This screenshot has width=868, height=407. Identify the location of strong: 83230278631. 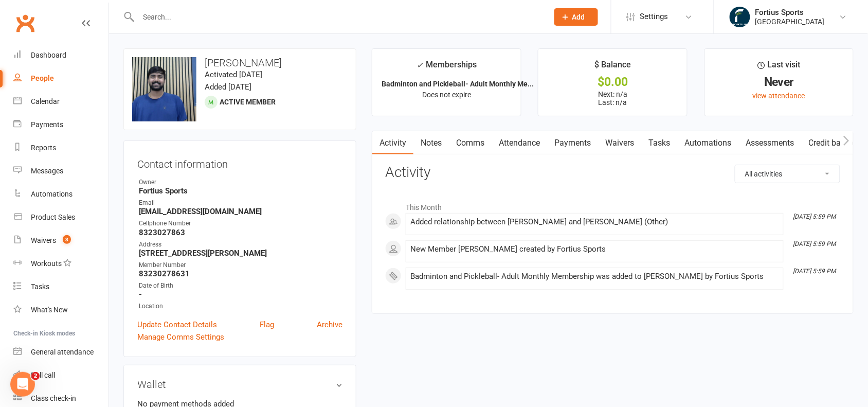
(241, 273).